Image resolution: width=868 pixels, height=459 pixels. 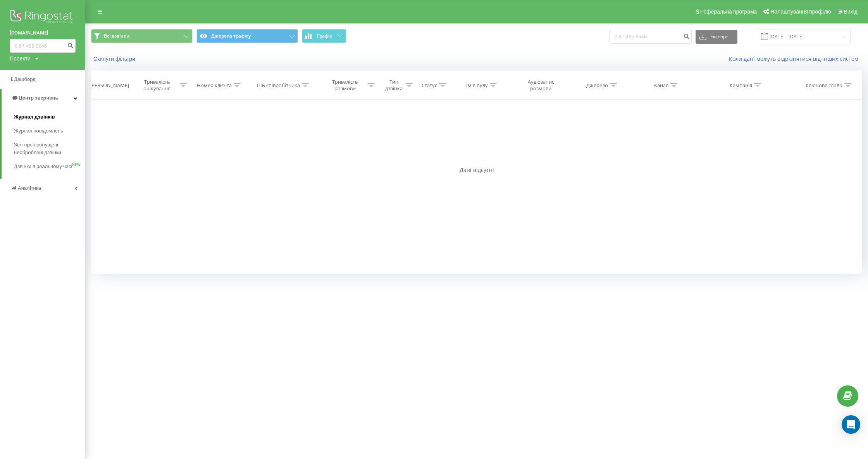 I want to click on a: Дзвінки в реальному часіNEW, so click(x=50, y=167).